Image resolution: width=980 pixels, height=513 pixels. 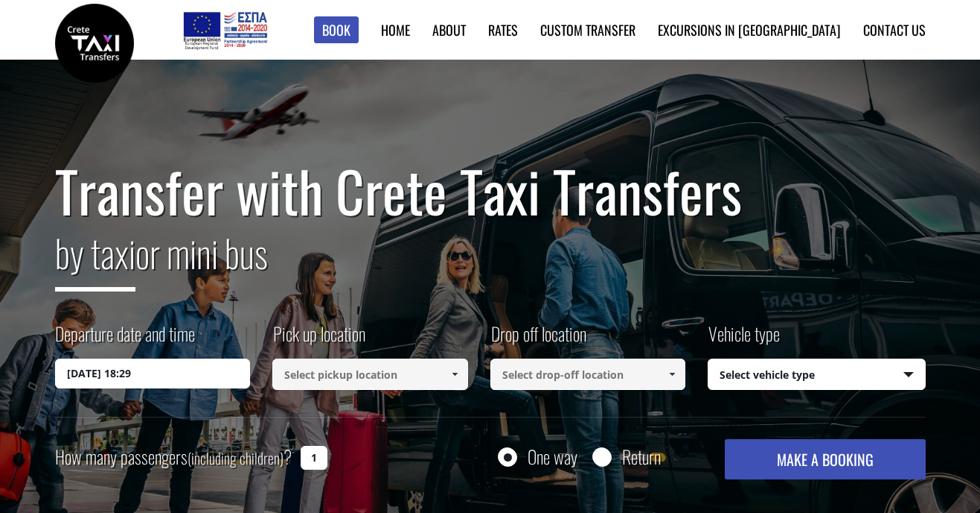 What do you see at coordinates (503, 30) in the screenshot?
I see `a: Rates` at bounding box center [503, 30].